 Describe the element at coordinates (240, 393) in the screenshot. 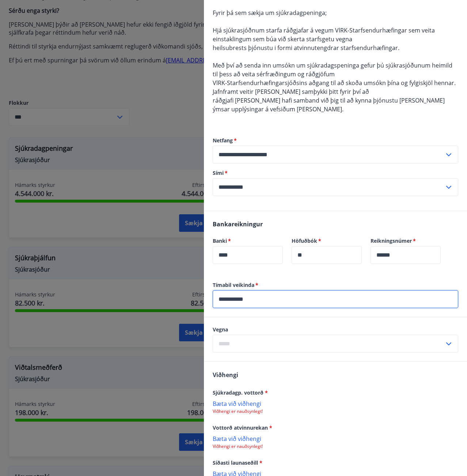

I see `span: Sjúkradagp. vottorð` at that location.